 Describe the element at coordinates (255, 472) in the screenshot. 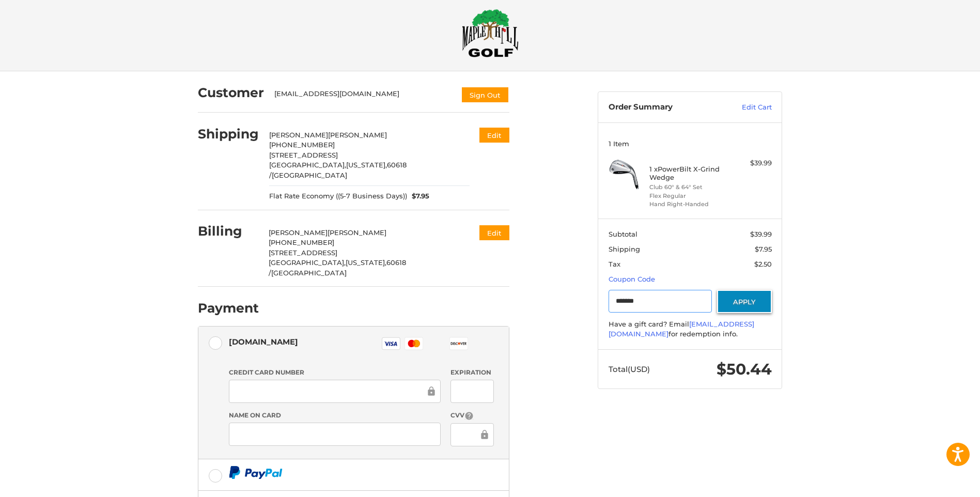

I see `img: PayPal icon` at that location.